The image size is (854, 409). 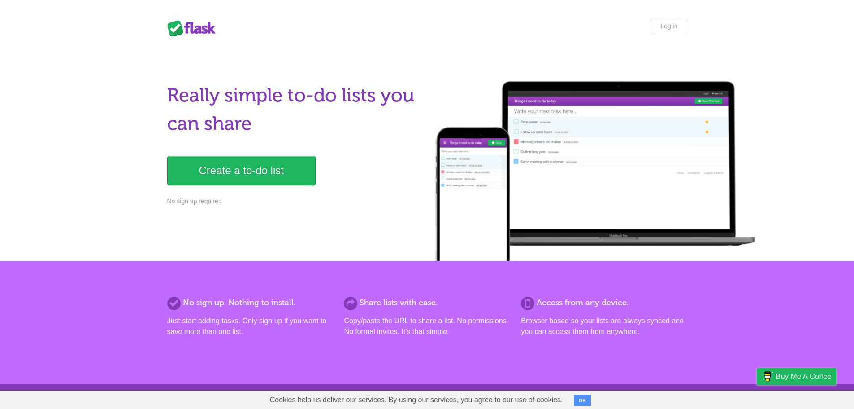 What do you see at coordinates (604, 326) in the screenshot?
I see `p: Browser based so your lists are always synced and you can access them from anywhere.` at bounding box center [604, 326].